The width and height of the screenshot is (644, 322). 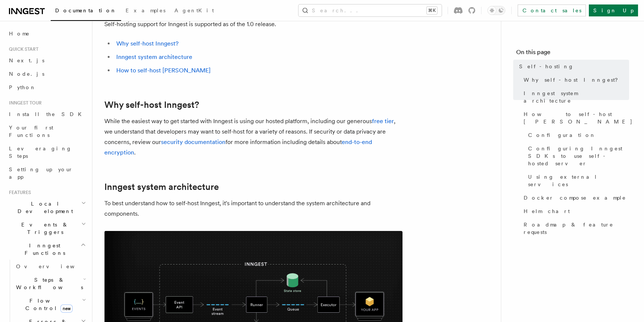 I want to click on a: Helm chart, so click(x=574, y=211).